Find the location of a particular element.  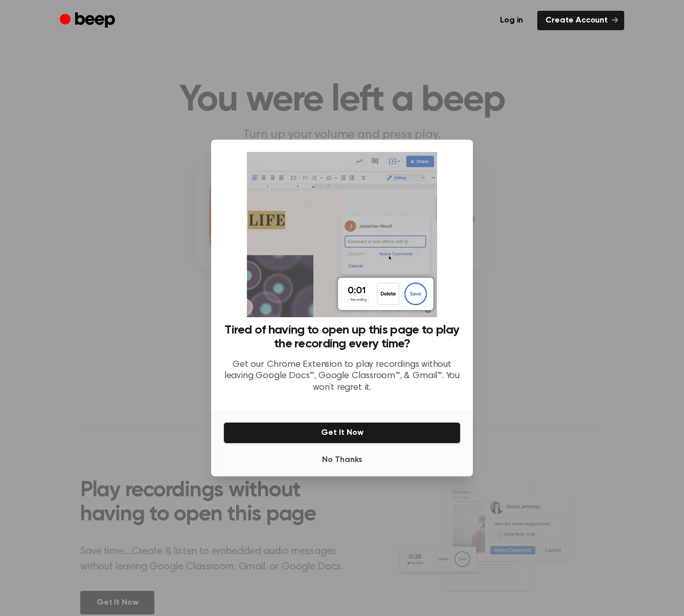

p: Get our Chrome Extension to play recordings without leaving Google Docs™, Google Classroom™, & Gm... is located at coordinates (342, 376).